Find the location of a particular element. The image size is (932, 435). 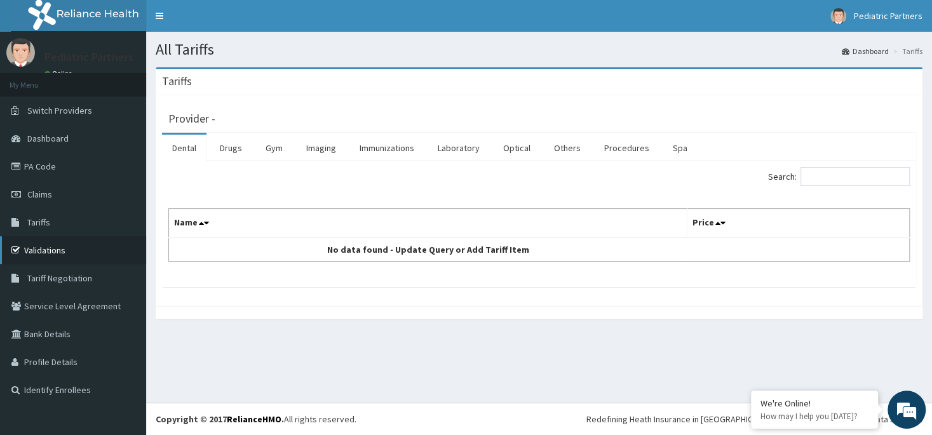

a: Laboratory is located at coordinates (459, 148).